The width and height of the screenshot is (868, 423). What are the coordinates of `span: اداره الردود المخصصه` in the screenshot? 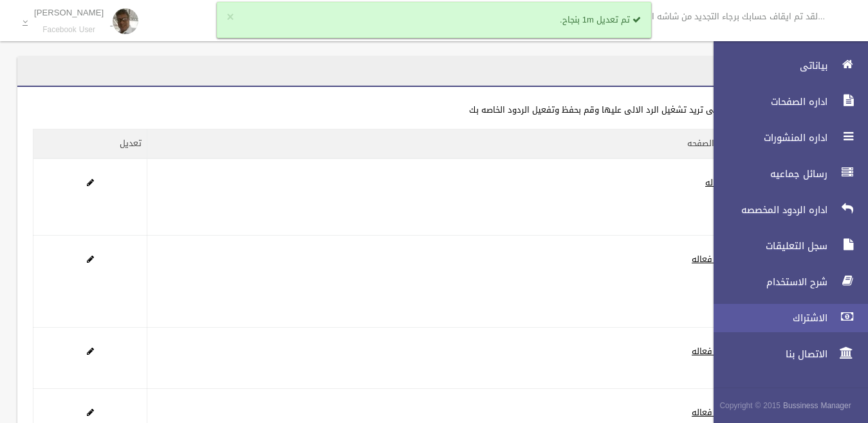 It's located at (767, 210).